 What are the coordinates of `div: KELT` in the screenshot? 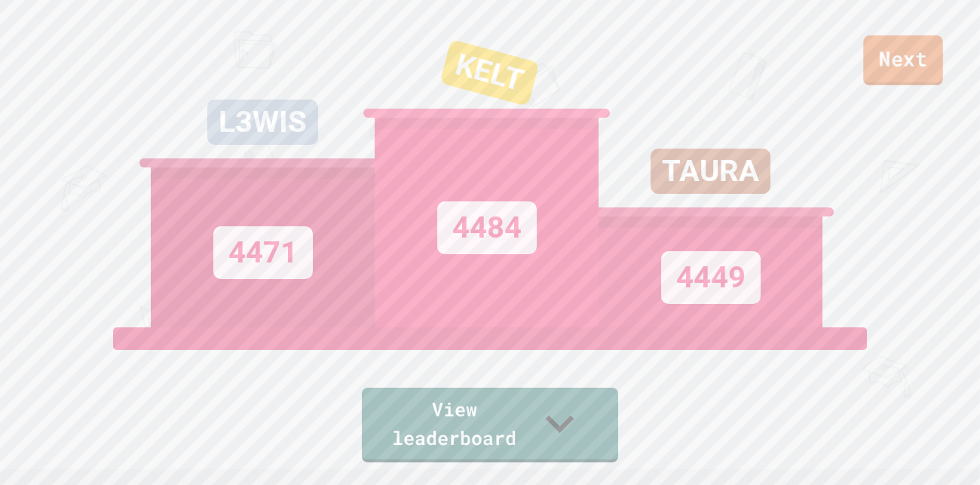 It's located at (490, 73).